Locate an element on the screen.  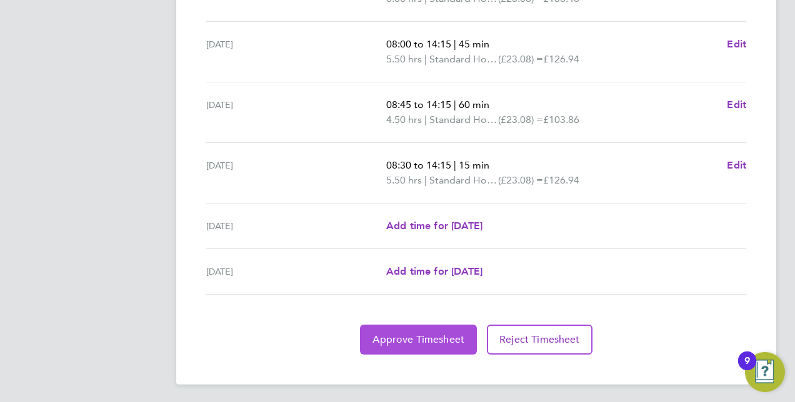
span: 60 min is located at coordinates (474, 104).